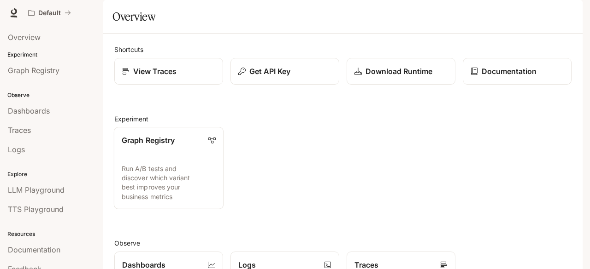 Image resolution: width=590 pixels, height=269 pixels. Describe the element at coordinates (49, 13) in the screenshot. I see `button: All workspaces` at that location.